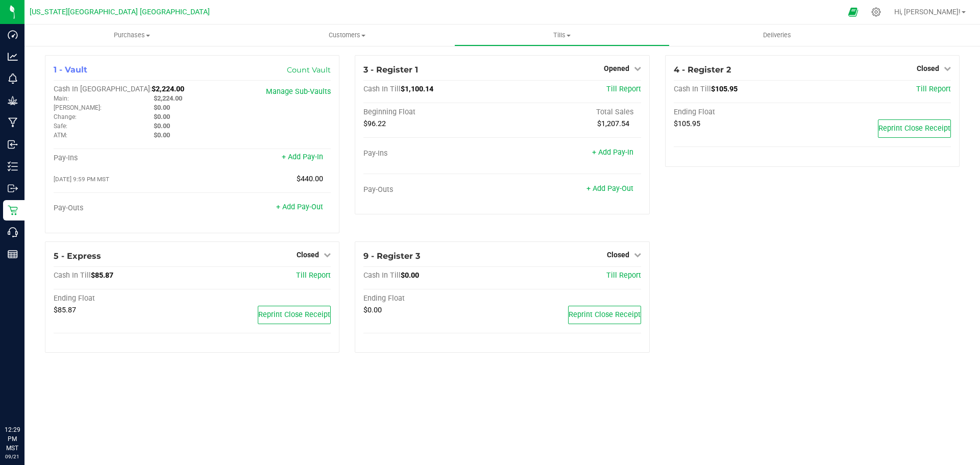  What do you see at coordinates (876, 11) in the screenshot?
I see `div: Manage settings` at bounding box center [876, 11].